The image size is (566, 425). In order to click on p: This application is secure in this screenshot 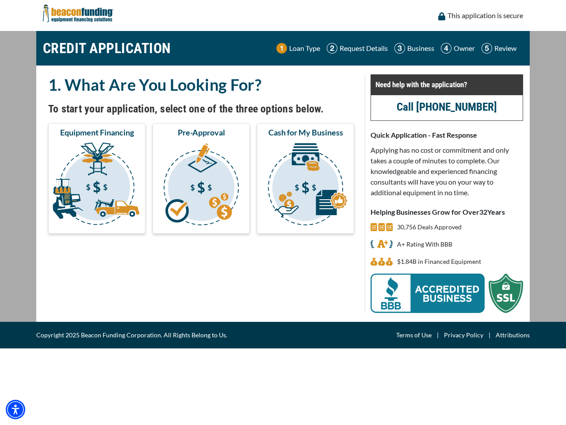, I will do `click(485, 15)`.